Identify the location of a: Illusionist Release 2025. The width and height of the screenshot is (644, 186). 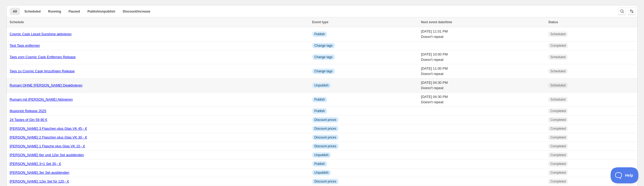
(28, 111).